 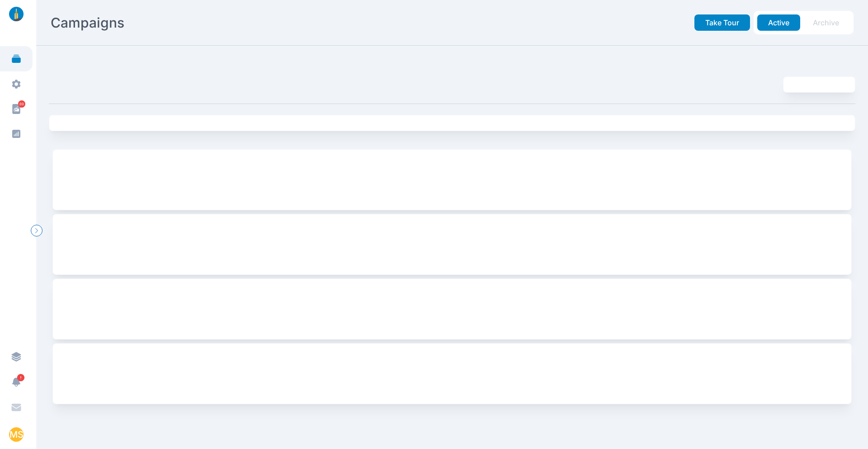 What do you see at coordinates (22, 104) in the screenshot?
I see `span: 89` at bounding box center [22, 104].